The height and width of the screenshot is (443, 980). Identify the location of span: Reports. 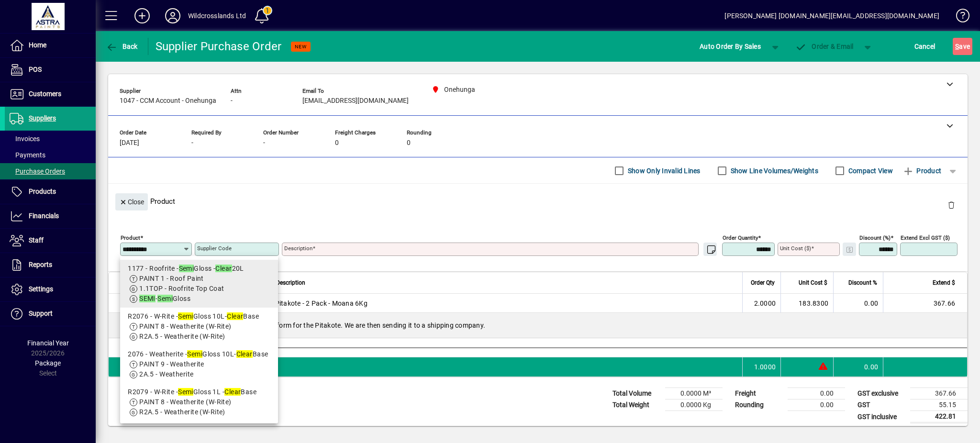
(40, 265).